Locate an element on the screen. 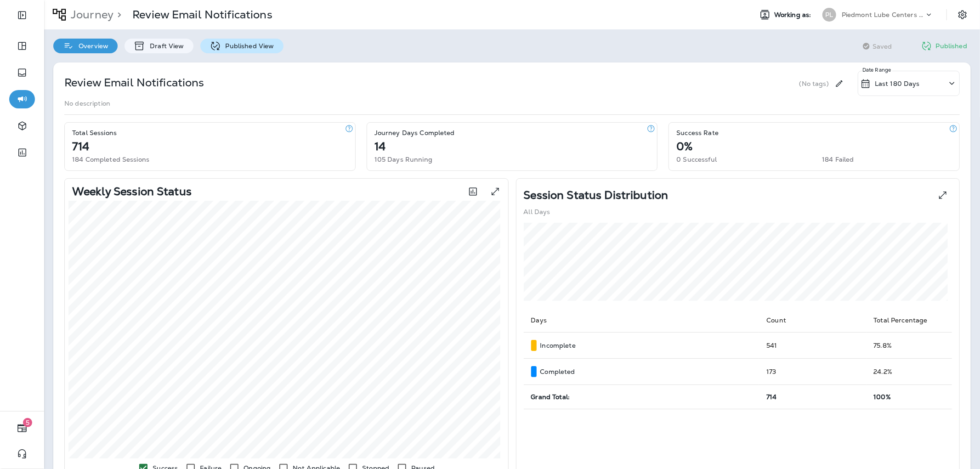 Image resolution: width=980 pixels, height=469 pixels. div: Review Email Notifications is located at coordinates (202, 15).